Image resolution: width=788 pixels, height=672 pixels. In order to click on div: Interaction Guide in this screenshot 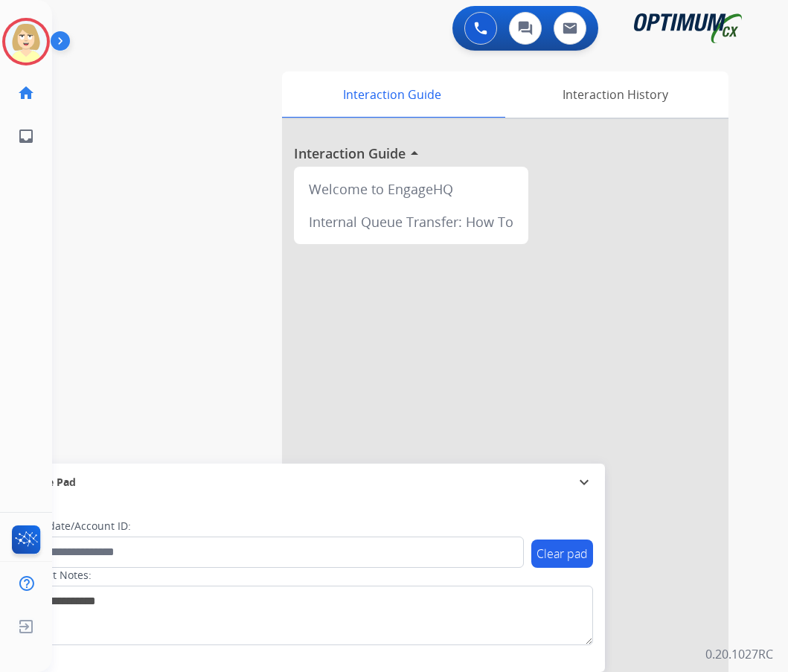, I will do `click(391, 94)`.